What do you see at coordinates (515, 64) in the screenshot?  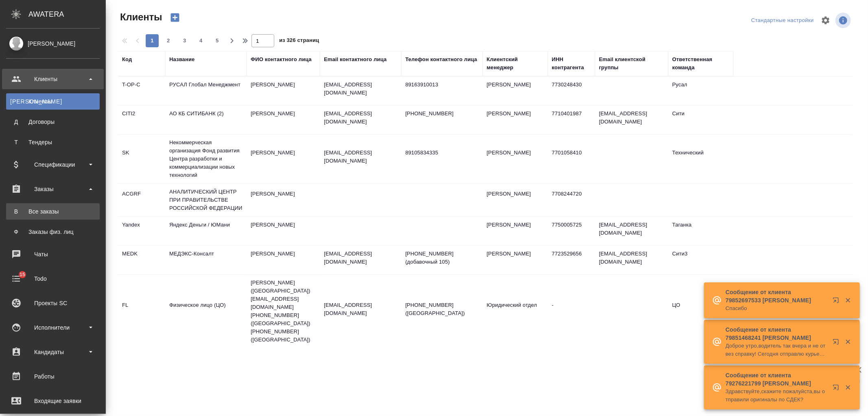 I see `div: Клиентский менеджер` at bounding box center [515, 64].